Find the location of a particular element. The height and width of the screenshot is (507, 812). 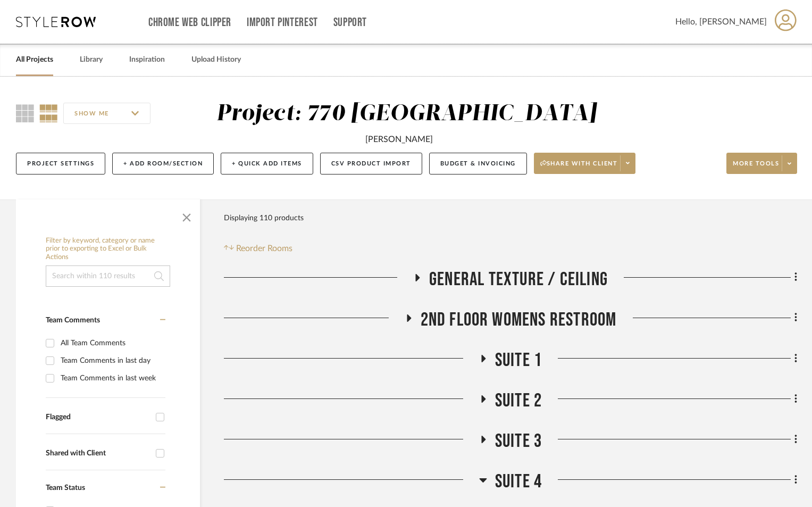

span: SUITE 1 is located at coordinates (518, 360).